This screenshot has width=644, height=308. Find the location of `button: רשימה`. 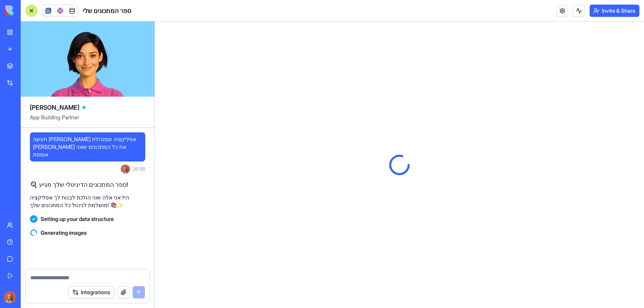

button: רשימה is located at coordinates (60, 83).